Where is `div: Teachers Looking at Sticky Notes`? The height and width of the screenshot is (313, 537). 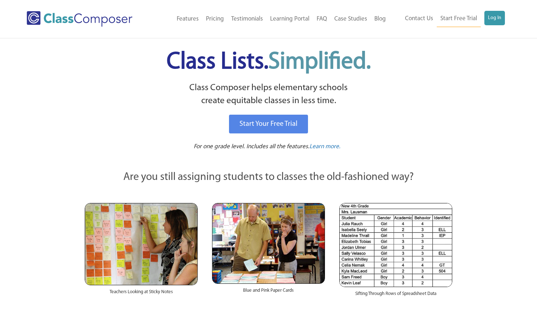
div: Teachers Looking at Sticky Notes is located at coordinates (141, 294).